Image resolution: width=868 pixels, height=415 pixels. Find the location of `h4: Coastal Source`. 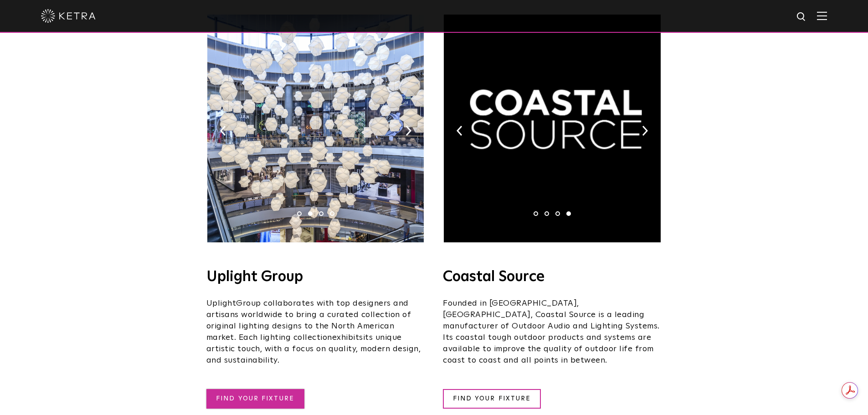

h4: Coastal Source is located at coordinates (552, 277).